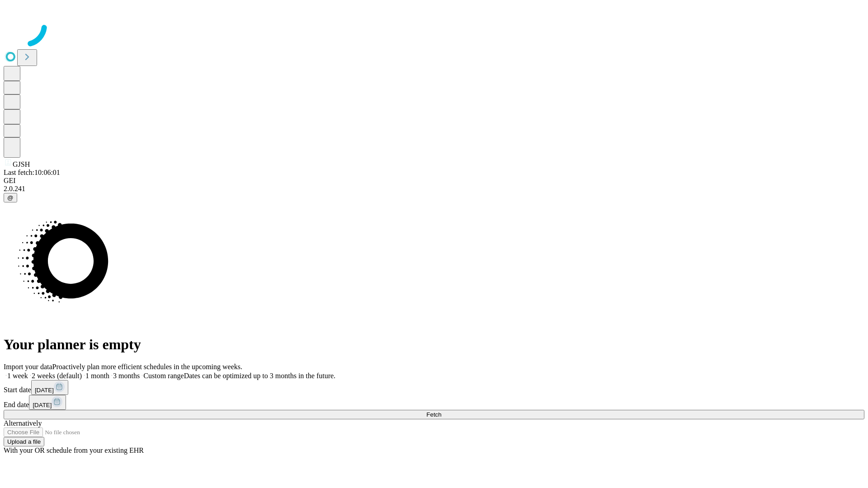 This screenshot has width=868, height=488. Describe the element at coordinates (434, 402) in the screenshot. I see `div: End date` at that location.